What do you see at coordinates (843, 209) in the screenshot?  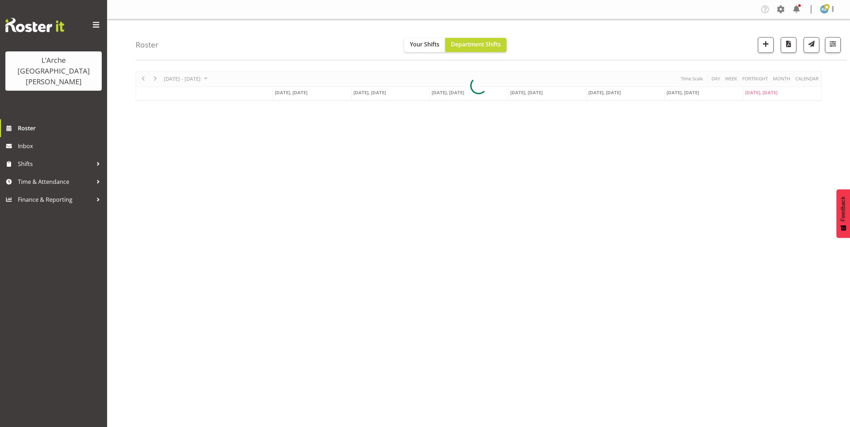 I see `span: Feedback` at bounding box center [843, 209].